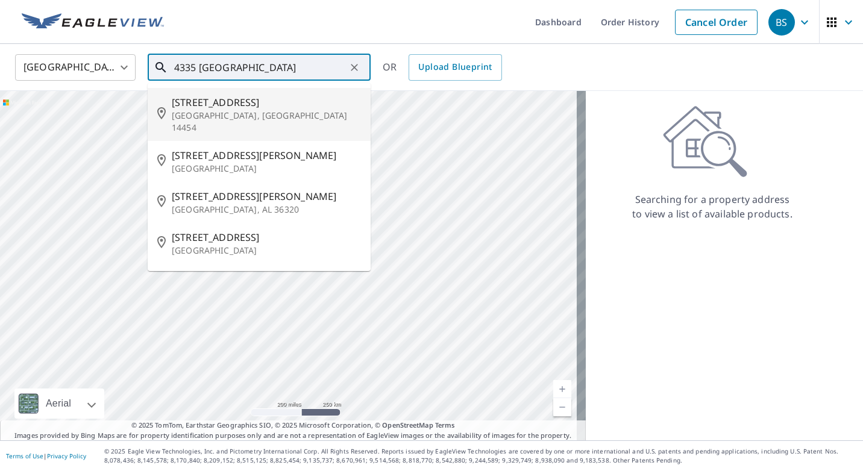 The height and width of the screenshot is (471, 863). What do you see at coordinates (445, 425) in the screenshot?
I see `a: Terms` at bounding box center [445, 425].